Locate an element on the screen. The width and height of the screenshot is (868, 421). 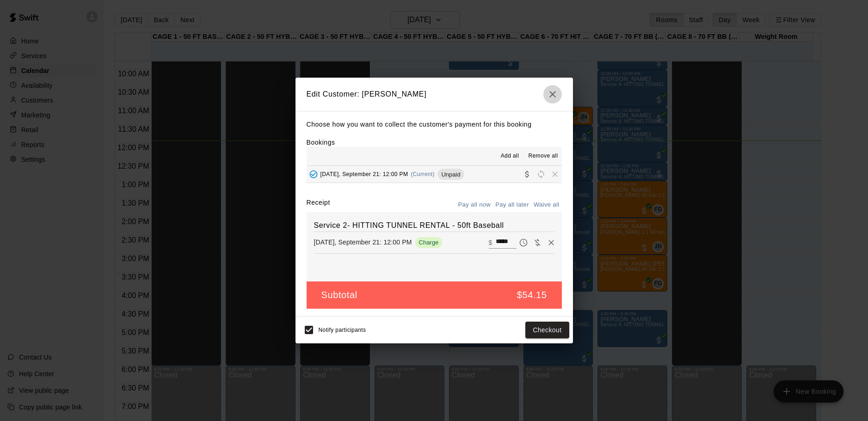
span: (Current) is located at coordinates (423, 175).